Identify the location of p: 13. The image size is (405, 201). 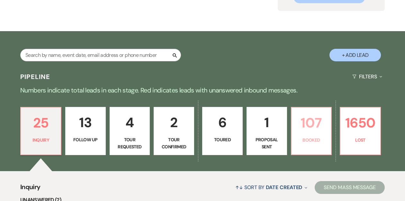
(85, 122).